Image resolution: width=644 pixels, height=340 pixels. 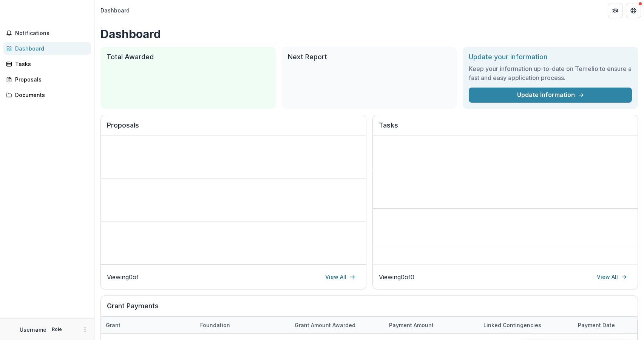 I want to click on div: Documents, so click(x=50, y=95).